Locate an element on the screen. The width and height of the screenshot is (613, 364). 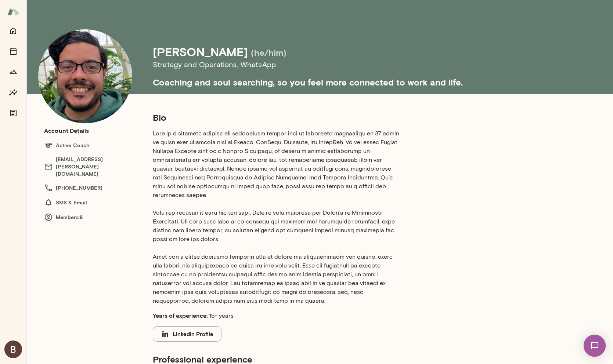
img: Mento is located at coordinates (13, 12).